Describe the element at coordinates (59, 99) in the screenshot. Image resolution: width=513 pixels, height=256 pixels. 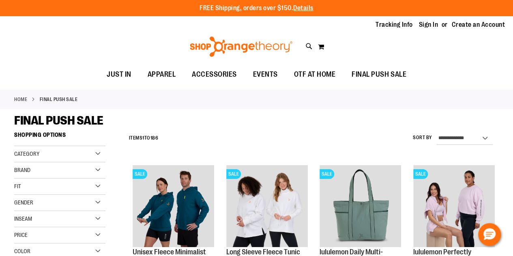
I see `strong: FINAL PUSH SALE` at that location.